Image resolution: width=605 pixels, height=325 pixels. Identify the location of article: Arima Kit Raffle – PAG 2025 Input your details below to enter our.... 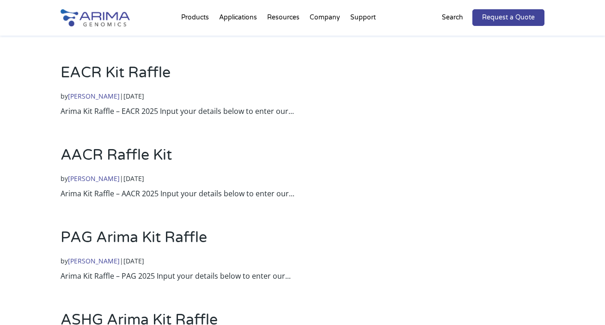
(302, 254).